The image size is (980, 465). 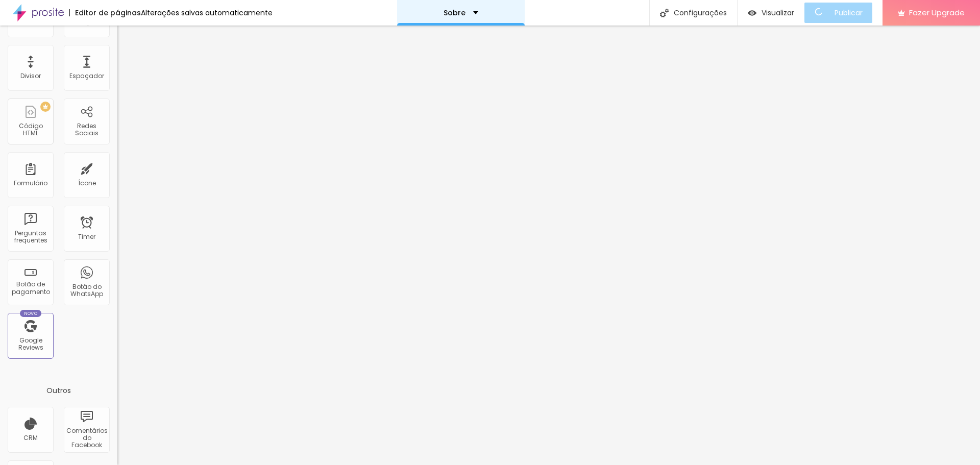 I want to click on div: Mapa, so click(x=86, y=23).